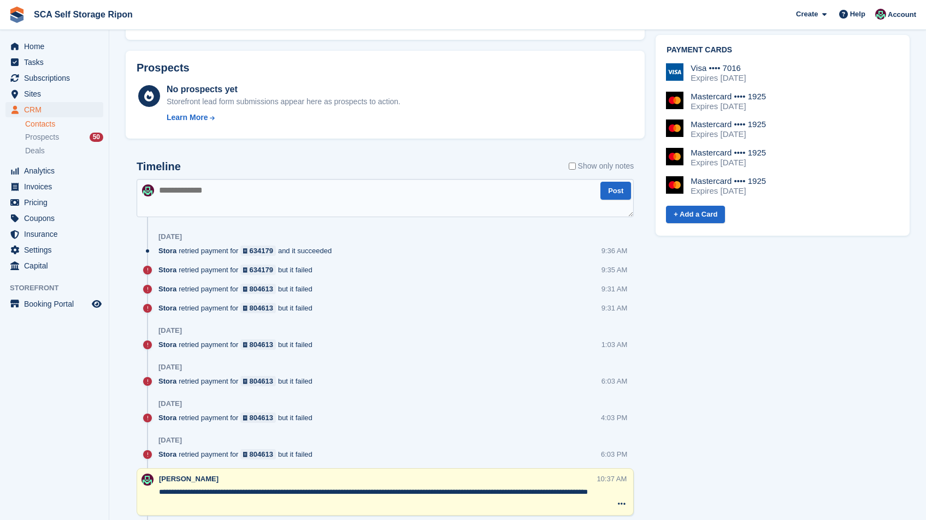 This screenshot has width=926, height=520. I want to click on span: Pricing, so click(57, 203).